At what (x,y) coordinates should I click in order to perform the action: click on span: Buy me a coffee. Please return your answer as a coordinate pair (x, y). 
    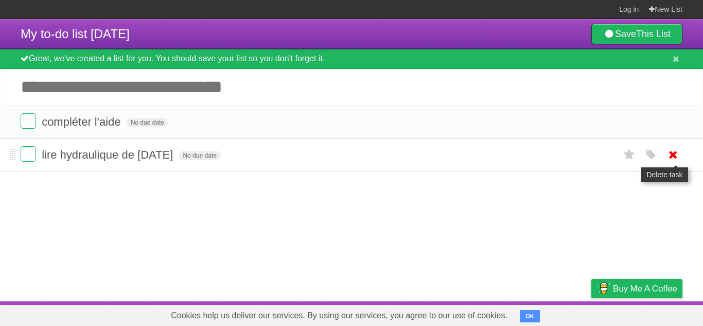
    Looking at the image, I should click on (644, 288).